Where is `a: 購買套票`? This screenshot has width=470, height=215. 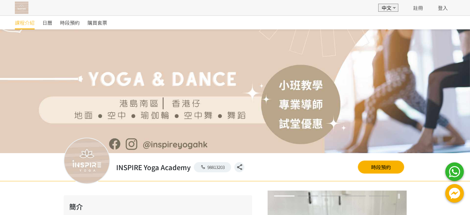
a: 購買套票 is located at coordinates (97, 23).